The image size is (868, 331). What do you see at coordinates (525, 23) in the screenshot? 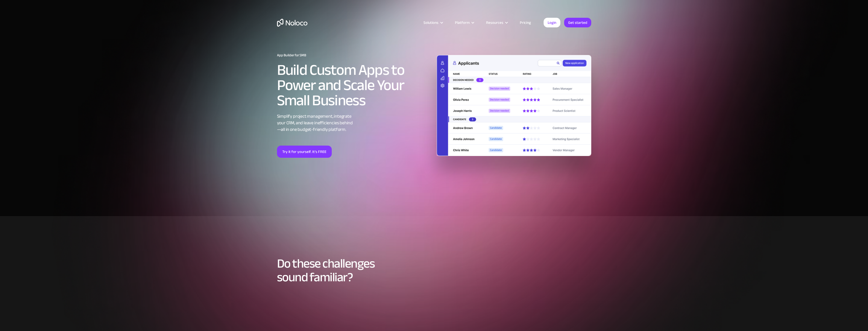
I see `a: Pricing` at bounding box center [525, 23].